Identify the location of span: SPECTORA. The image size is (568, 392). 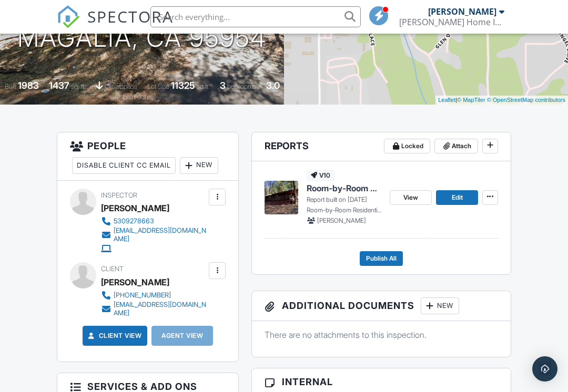
(131, 16).